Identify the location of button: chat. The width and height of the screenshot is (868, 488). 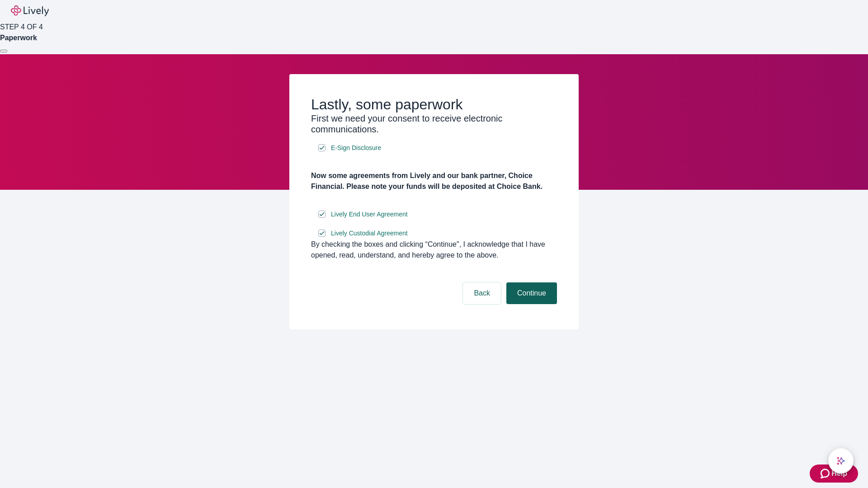
(841, 461).